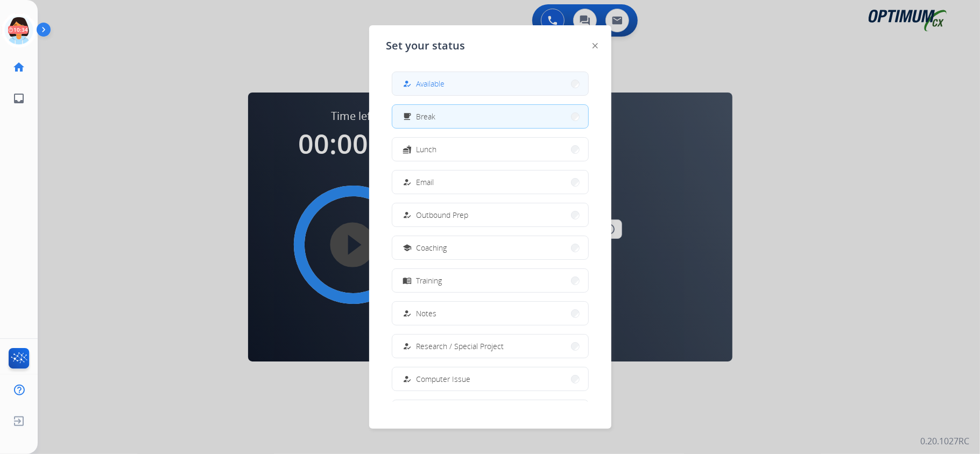 The image size is (980, 454). I want to click on mat-icon: menu_book, so click(407, 280).